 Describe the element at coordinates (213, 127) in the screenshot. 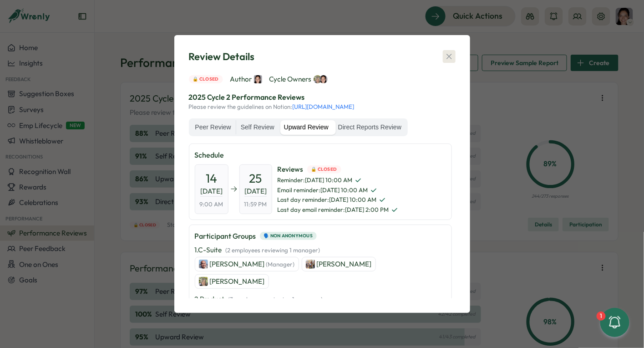

I see `label: Peer Review` at that location.